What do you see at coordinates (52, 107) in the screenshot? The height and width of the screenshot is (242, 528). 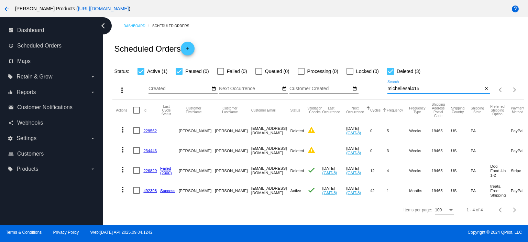 I see `a: email Customer Notifications` at bounding box center [52, 107].